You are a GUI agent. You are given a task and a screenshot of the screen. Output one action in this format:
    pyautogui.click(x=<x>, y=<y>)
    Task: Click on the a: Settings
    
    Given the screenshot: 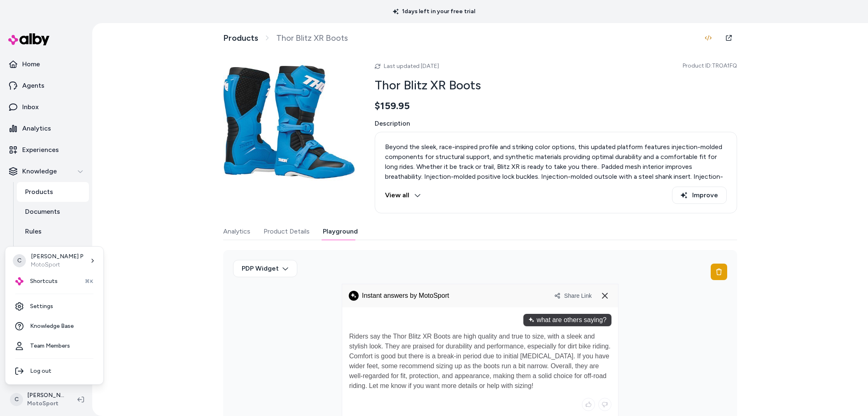 What is the action you would take?
    pyautogui.click(x=54, y=306)
    